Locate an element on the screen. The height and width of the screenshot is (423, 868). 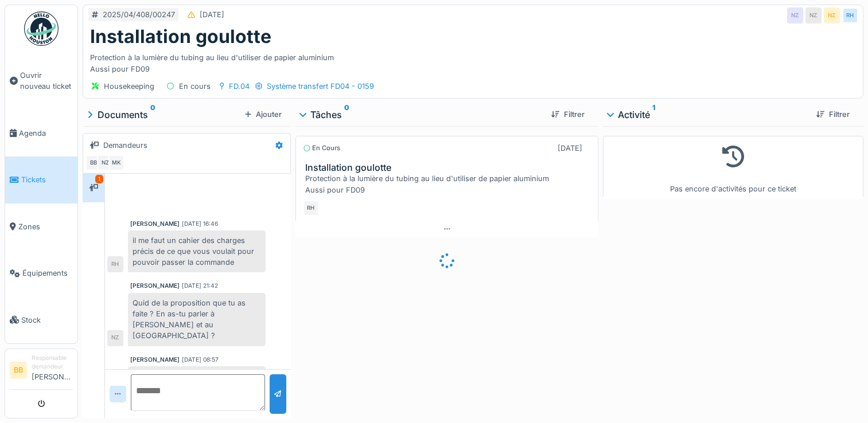
span: Tickets is located at coordinates (47, 179).